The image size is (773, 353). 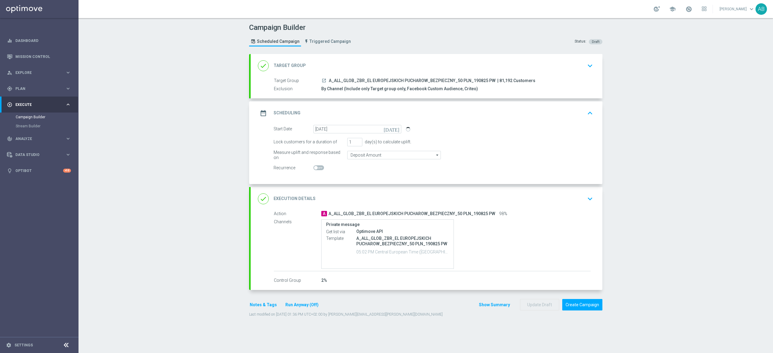 What do you see at coordinates (36, 139) in the screenshot?
I see `div: Analyze` at bounding box center [36, 139].